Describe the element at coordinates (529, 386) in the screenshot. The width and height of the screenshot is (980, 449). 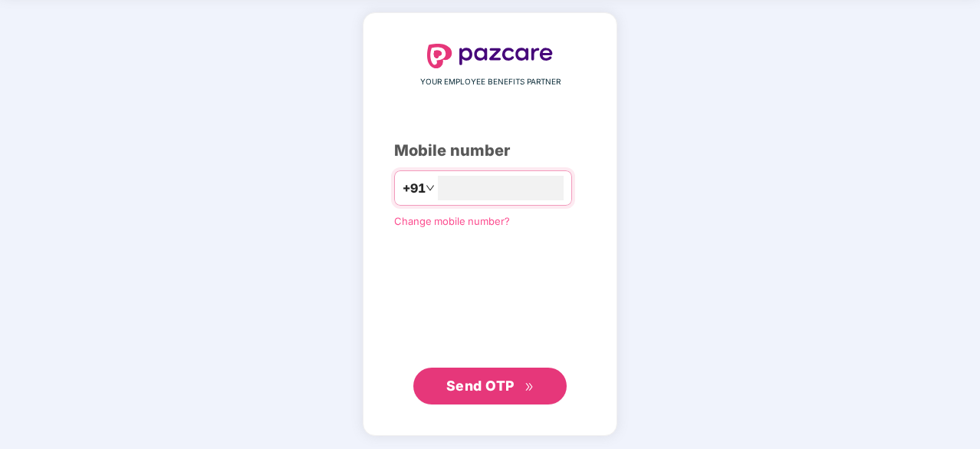
I see `span: double-right` at that location.